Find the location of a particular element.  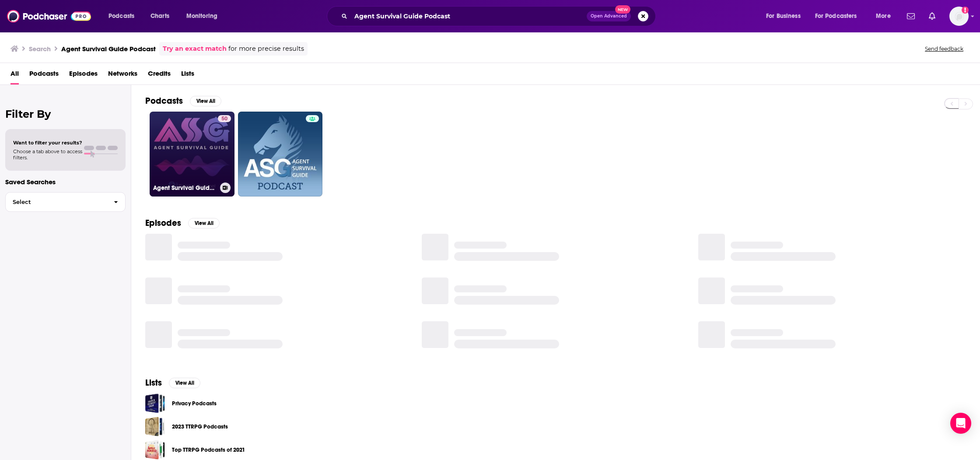

a: 50 is located at coordinates (224, 118).